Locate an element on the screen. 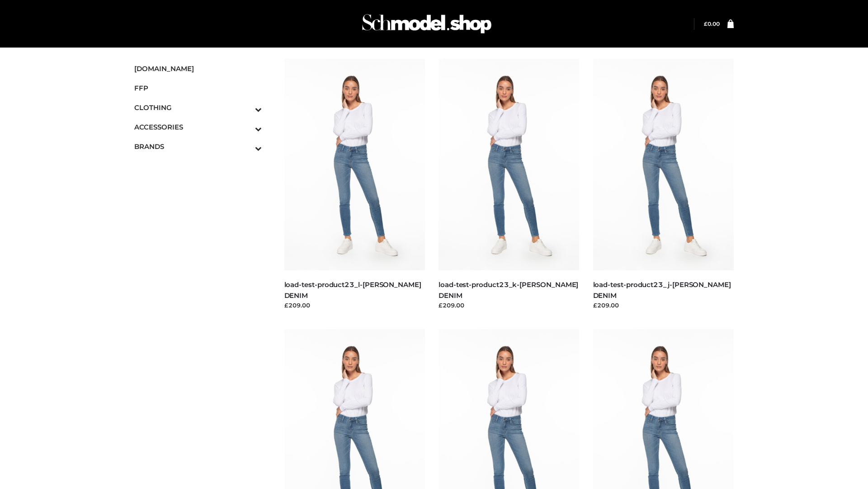 The width and height of the screenshot is (868, 489). span: FFP is located at coordinates (198, 88).